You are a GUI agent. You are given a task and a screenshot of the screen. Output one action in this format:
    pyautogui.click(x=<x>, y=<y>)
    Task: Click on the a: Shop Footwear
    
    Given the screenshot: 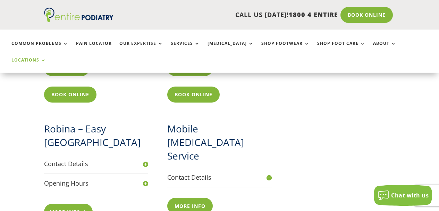 What is the action you would take?
    pyautogui.click(x=285, y=48)
    